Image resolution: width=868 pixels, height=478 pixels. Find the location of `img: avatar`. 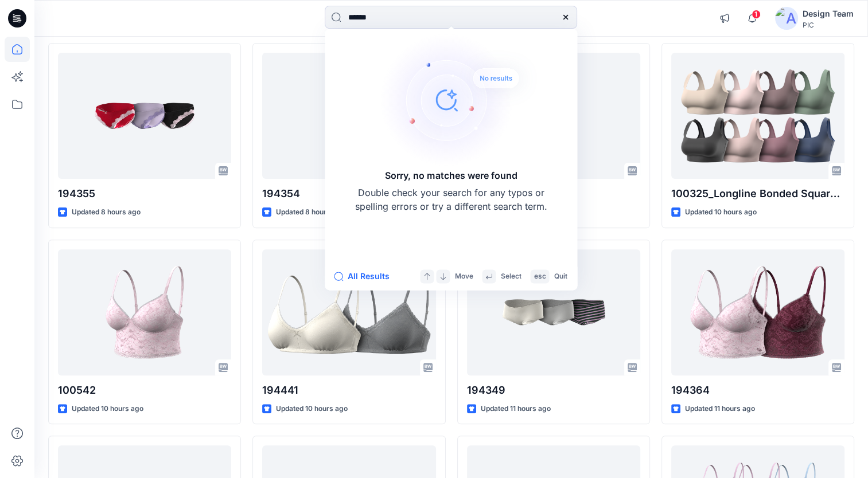

img: avatar is located at coordinates (786, 18).